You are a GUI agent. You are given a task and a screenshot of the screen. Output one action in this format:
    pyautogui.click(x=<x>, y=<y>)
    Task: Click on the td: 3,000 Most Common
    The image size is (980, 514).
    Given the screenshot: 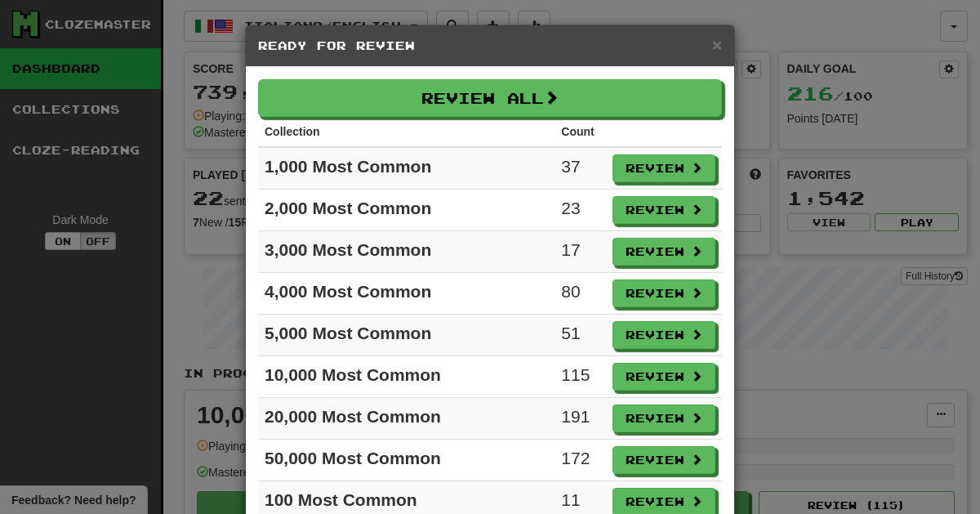 What is the action you would take?
    pyautogui.click(x=406, y=251)
    